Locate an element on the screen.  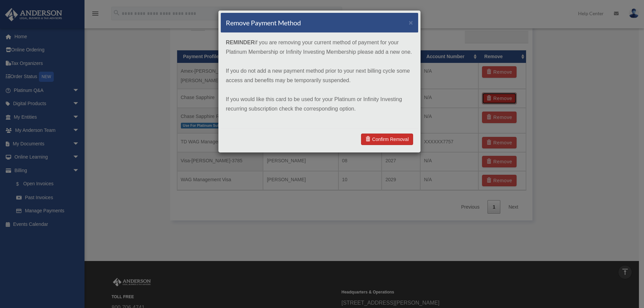
h4: Remove Payment Method is located at coordinates (263, 23).